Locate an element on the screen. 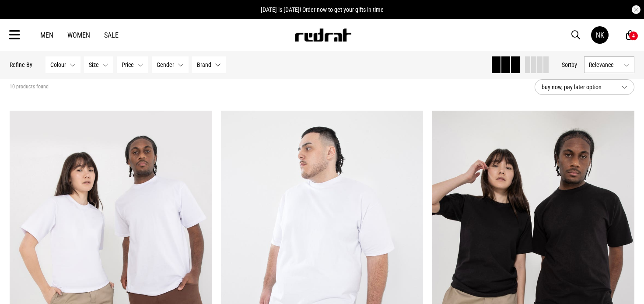  button: buy now, pay later option is located at coordinates (584, 87).